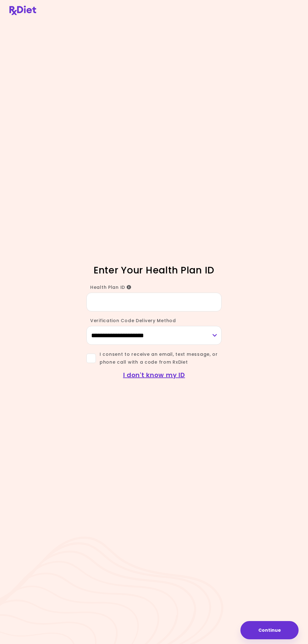  What do you see at coordinates (154, 270) in the screenshot?
I see `h1: Enter Your Health Plan ID` at bounding box center [154, 270].